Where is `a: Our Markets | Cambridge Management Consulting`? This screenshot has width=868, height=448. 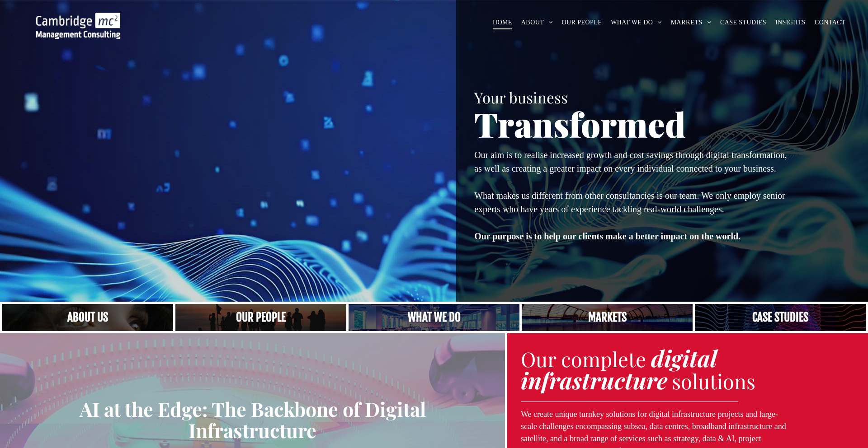
a: Our Markets | Cambridge Management Consulting is located at coordinates (607, 318).